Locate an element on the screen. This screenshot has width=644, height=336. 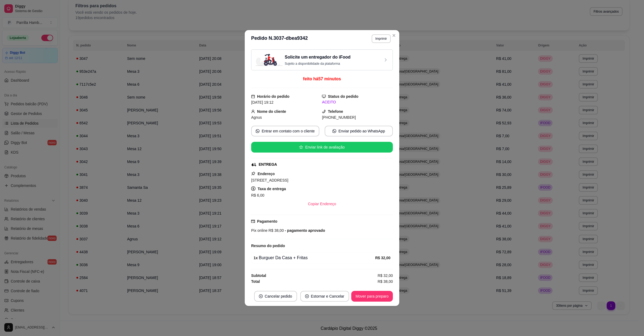
strong: R$ 32,00 is located at coordinates (383, 258).